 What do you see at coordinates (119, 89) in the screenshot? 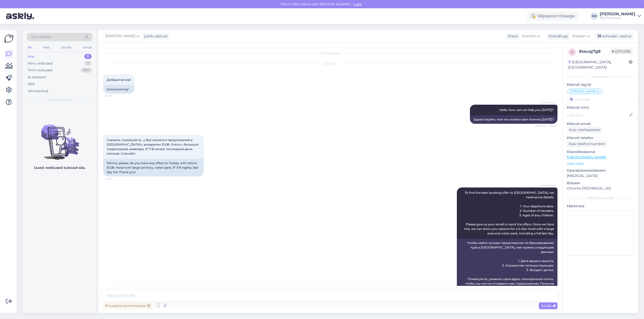
I see `div: Good evening!` at bounding box center [119, 89].